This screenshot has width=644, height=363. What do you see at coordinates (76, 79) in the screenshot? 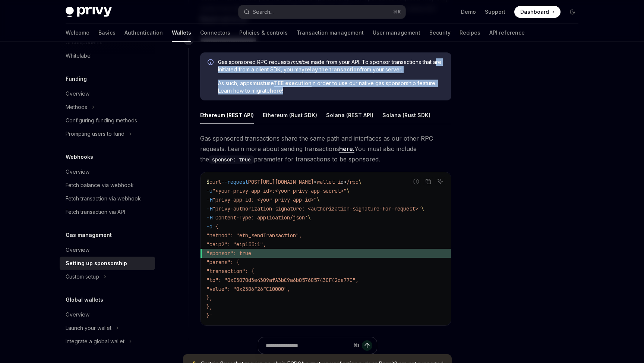
I see `h5: Funding` at bounding box center [76, 79].